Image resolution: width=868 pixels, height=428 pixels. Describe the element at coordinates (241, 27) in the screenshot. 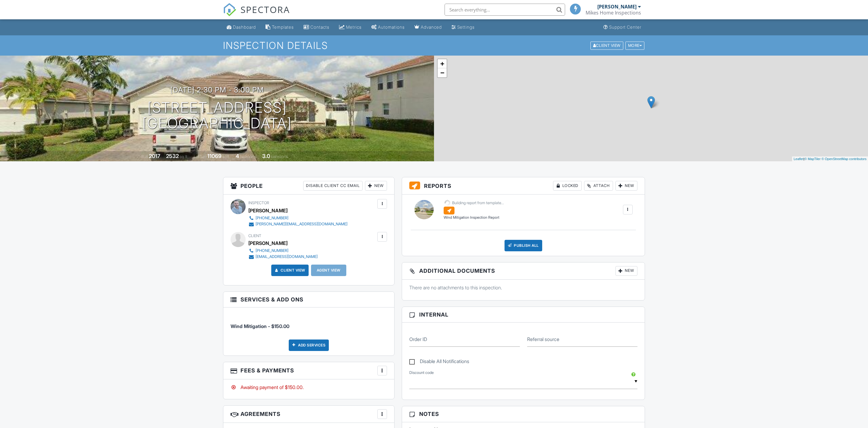

I see `a: Dashboard` at that location.